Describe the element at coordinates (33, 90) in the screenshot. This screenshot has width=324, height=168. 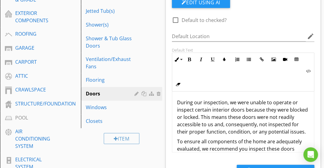
I see `div: CRAWLSPACE` at that location.